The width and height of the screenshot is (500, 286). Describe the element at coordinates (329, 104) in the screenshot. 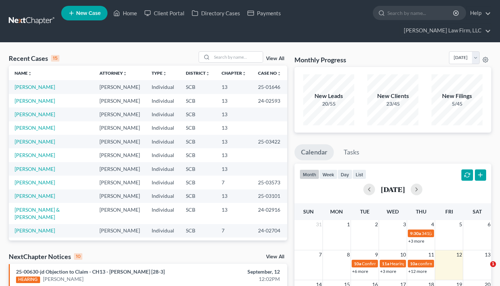

I see `div: 20/55` at that location.